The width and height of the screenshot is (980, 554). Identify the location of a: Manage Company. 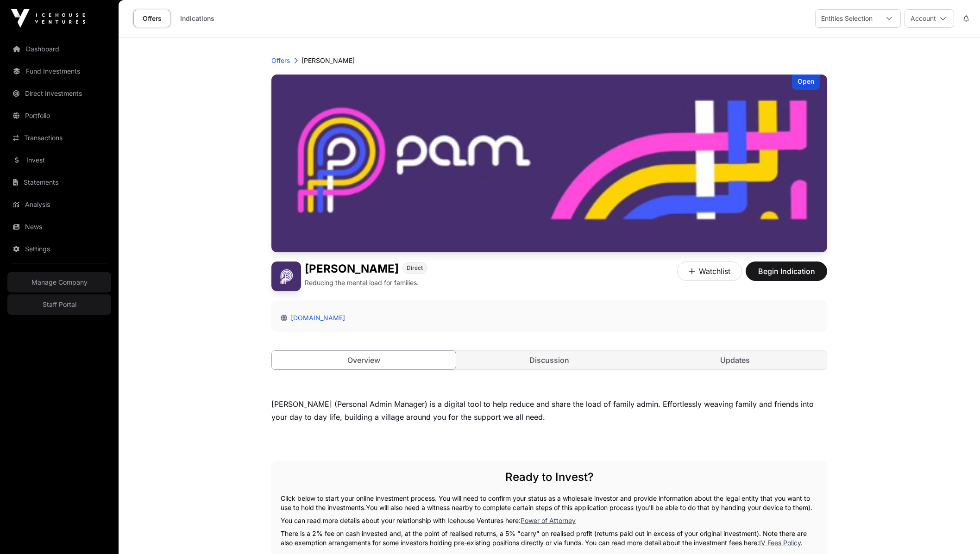
(59, 282).